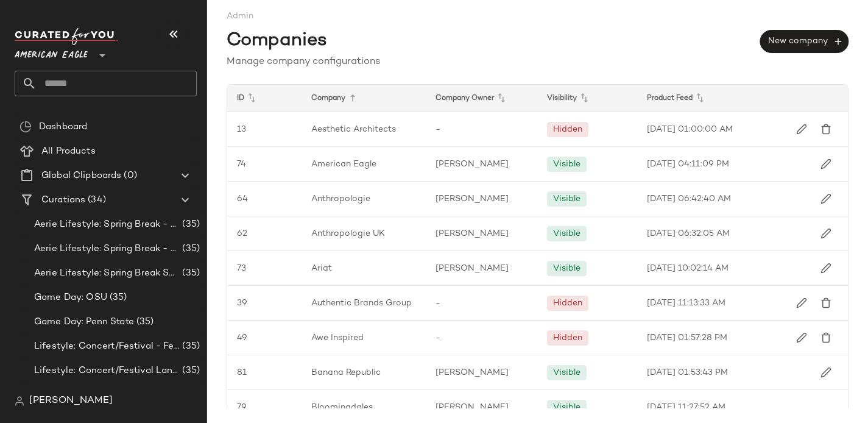 The width and height of the screenshot is (868, 423). Describe the element at coordinates (804, 41) in the screenshot. I see `span: New company` at that location.